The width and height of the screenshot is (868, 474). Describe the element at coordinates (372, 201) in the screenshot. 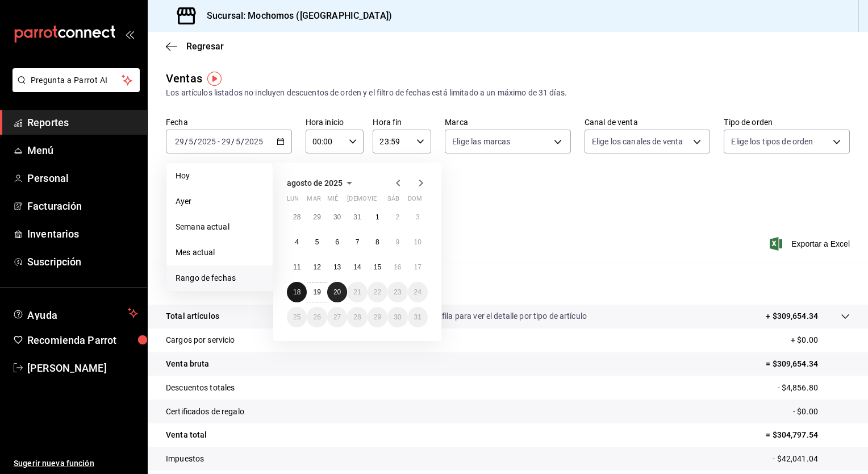

I see `abbr: viernes` at that location.